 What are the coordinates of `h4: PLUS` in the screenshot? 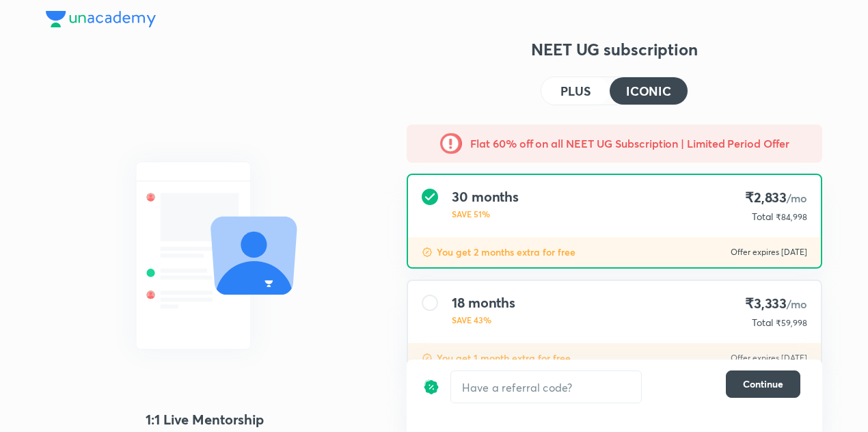 It's located at (576, 91).